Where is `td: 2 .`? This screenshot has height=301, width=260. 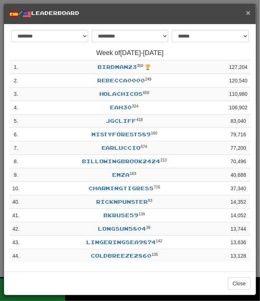 td: 2 . is located at coordinates (16, 80).